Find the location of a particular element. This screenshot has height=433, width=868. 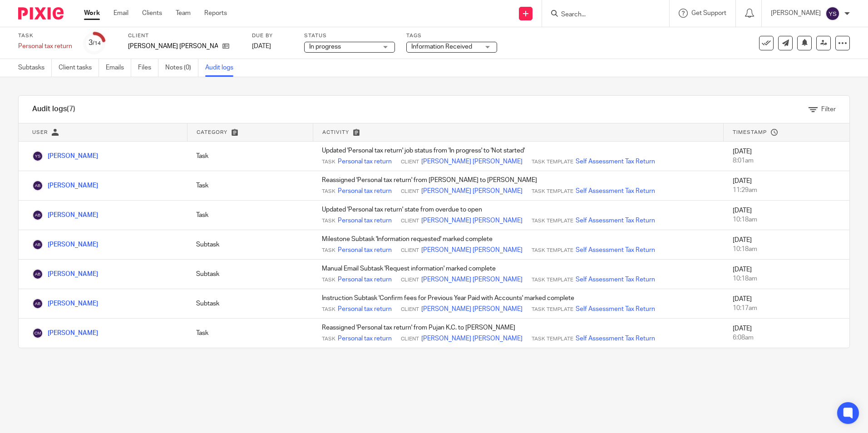

a: Team is located at coordinates (183, 14).